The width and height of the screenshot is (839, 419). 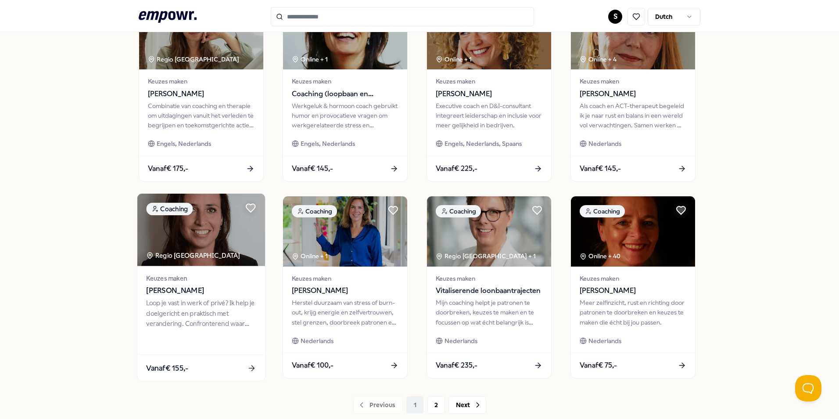 I want to click on div: Mijn coaching helpt je patronen te doorbreken, keuzes te maken en te focussen op wat écht belangr..., so click(x=489, y=312).